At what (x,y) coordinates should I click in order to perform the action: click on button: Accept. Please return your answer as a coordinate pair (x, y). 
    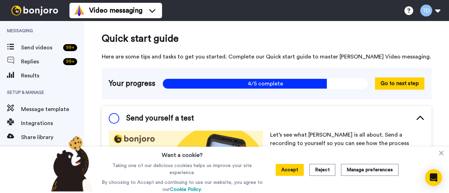
    Looking at the image, I should click on (290, 170).